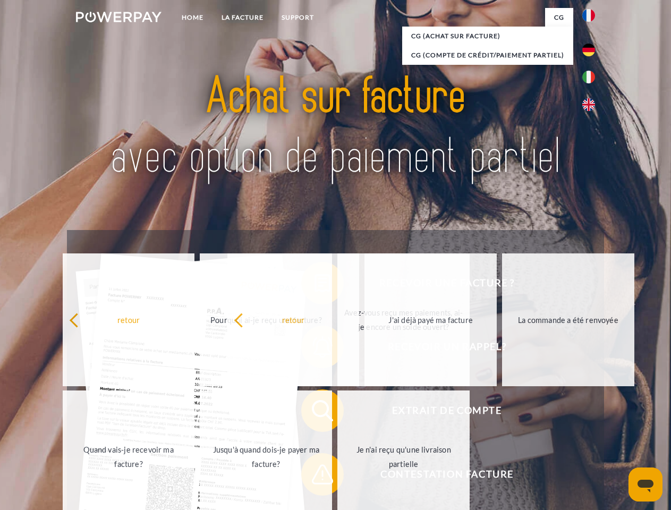 The height and width of the screenshot is (510, 671). What do you see at coordinates (265, 457) in the screenshot?
I see `div: Jusqu'à quand dois-je payer ma facture?` at bounding box center [265, 457].